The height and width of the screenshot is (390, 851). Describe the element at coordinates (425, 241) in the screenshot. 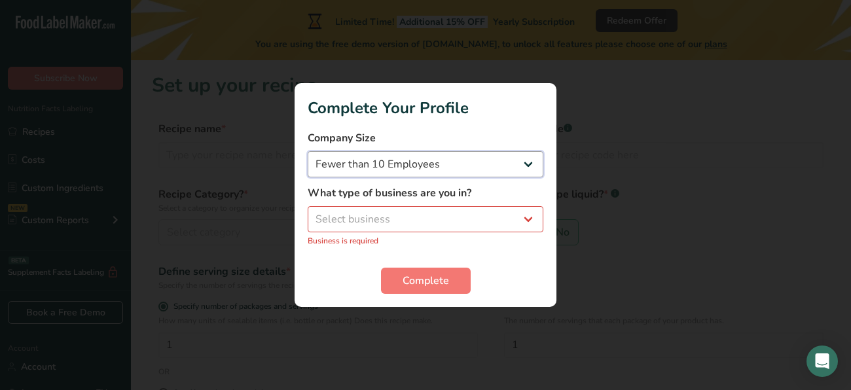

I see `p: Business is required` at that location.